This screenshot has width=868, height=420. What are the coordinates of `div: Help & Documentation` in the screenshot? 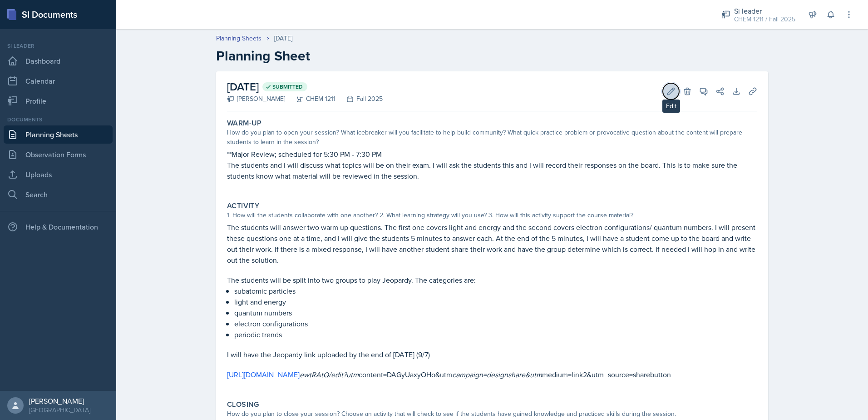 It's located at (58, 227).